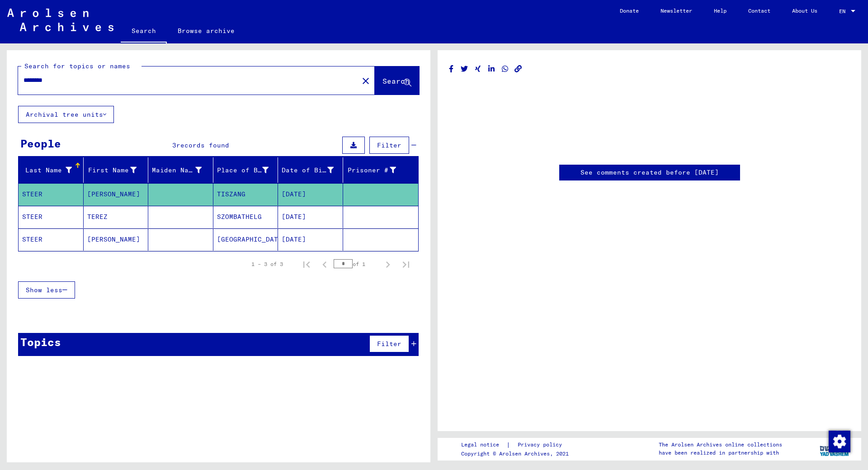 Image resolution: width=868 pixels, height=470 pixels. Describe the element at coordinates (366, 80) in the screenshot. I see `button: Clear` at that location.